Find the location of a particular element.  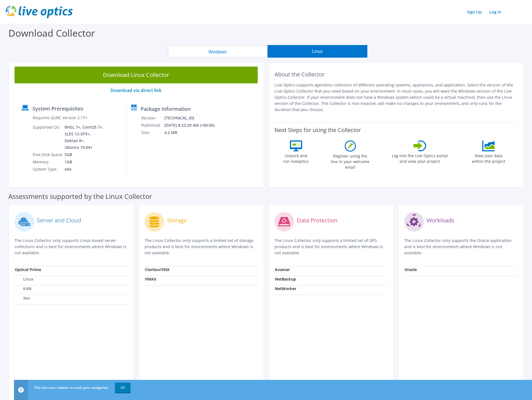

td: System Type: is located at coordinates (48, 169).